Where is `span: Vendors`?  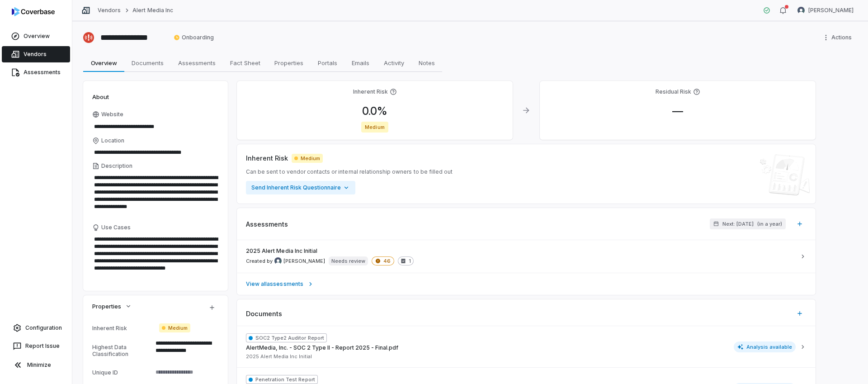
span: Vendors is located at coordinates (35, 54).